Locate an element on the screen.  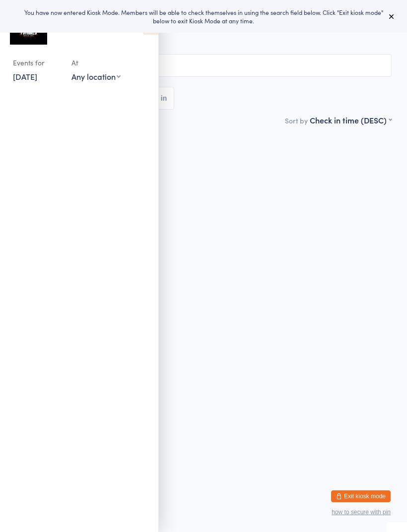
div: Any location is located at coordinates (96, 77).